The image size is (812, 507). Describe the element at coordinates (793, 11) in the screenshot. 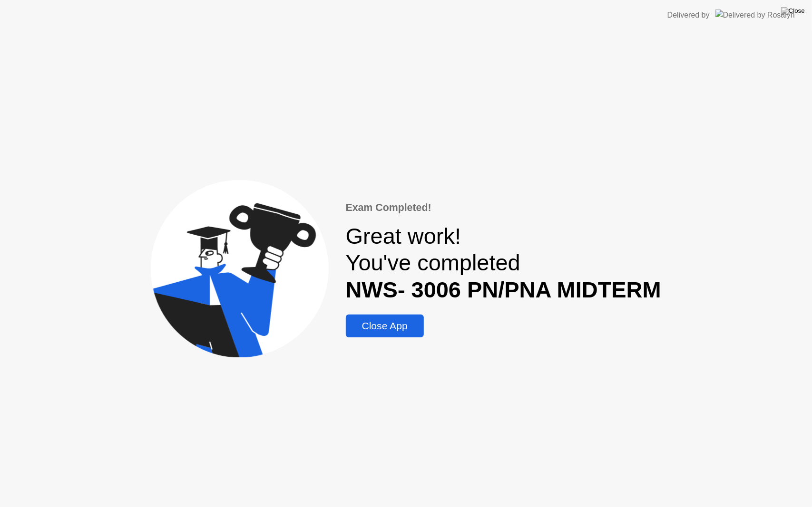

I see `img: Close` at that location.